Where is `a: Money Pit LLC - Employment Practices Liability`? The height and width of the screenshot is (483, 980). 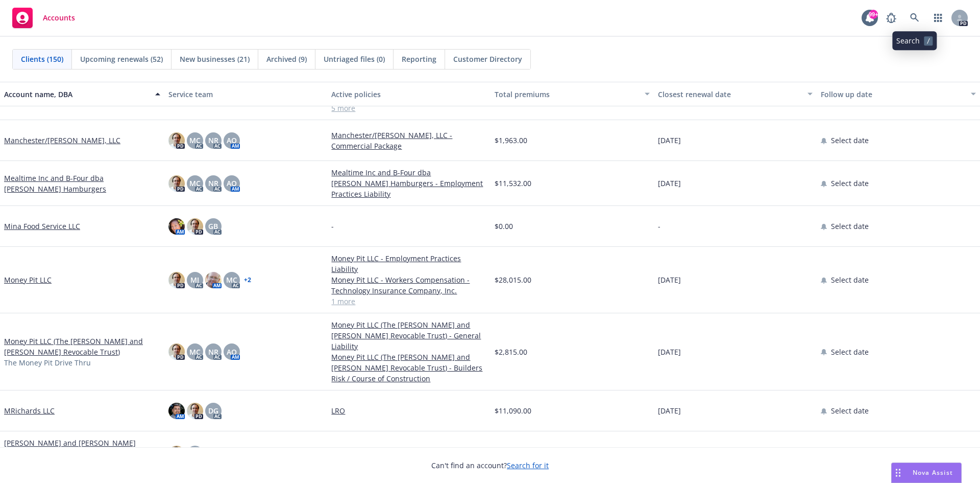 a: Money Pit LLC - Employment Practices Liability is located at coordinates (409, 264).